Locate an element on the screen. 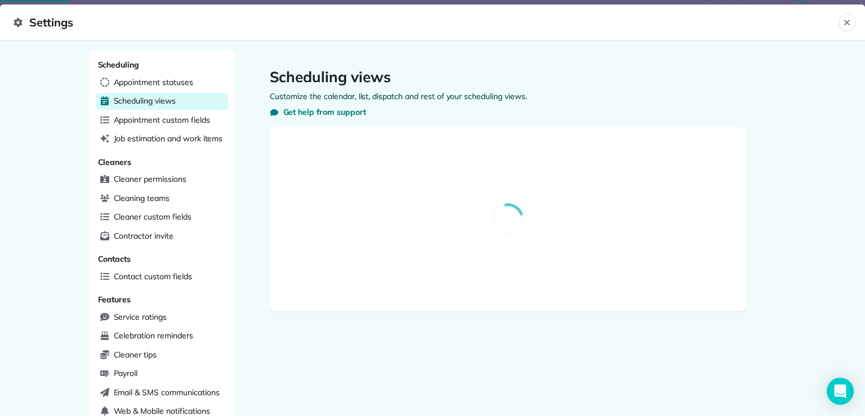 This screenshot has width=865, height=416. span: Get help from support is located at coordinates (324, 112).